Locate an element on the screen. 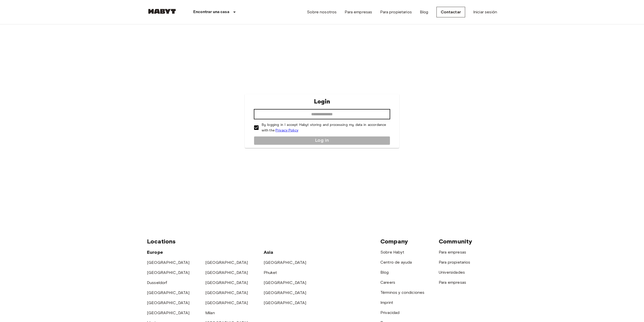  a: Iniciar sesión is located at coordinates (485, 12).